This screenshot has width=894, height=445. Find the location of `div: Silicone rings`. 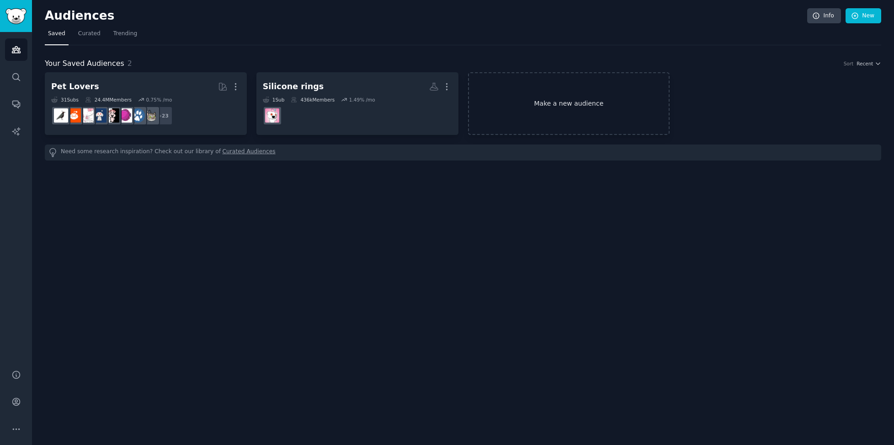

div: Silicone rings is located at coordinates (293, 86).